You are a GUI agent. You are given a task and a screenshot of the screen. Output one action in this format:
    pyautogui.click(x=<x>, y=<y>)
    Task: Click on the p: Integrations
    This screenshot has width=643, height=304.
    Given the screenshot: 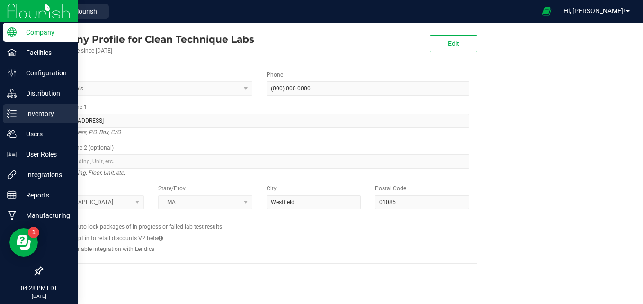 What is the action you would take?
    pyautogui.click(x=45, y=175)
    